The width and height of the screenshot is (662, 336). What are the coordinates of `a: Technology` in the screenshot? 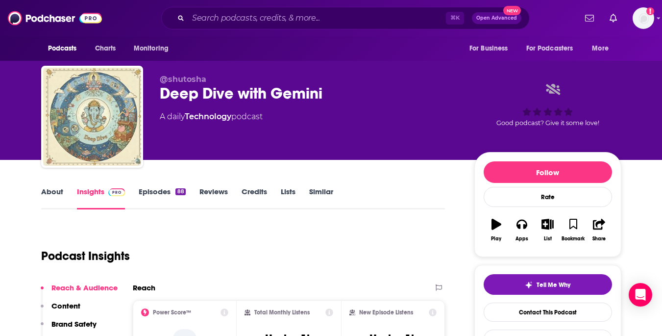 It's located at (208, 116).